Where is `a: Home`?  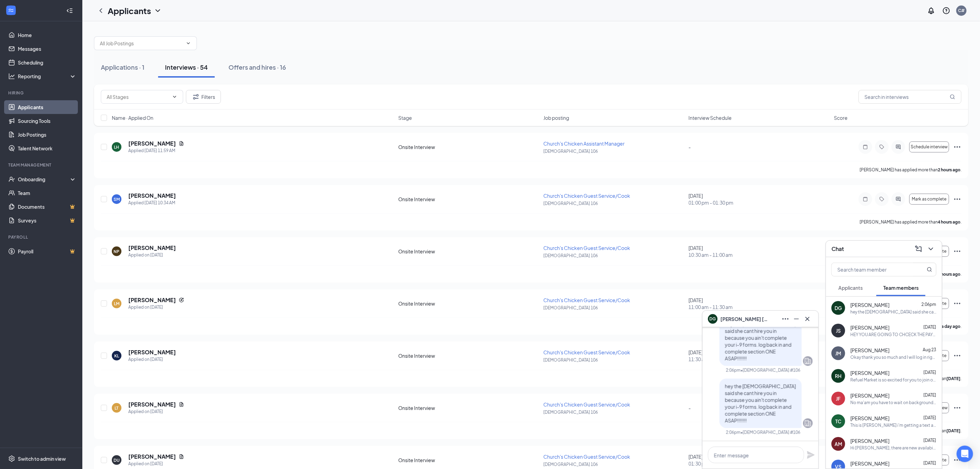
a: Home is located at coordinates (47, 35).